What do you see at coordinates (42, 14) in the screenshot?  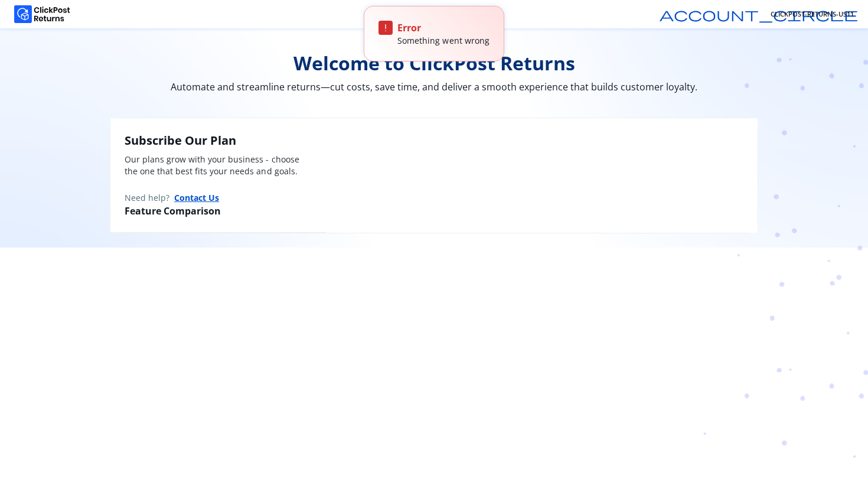 I see `img: Logo` at bounding box center [42, 14].